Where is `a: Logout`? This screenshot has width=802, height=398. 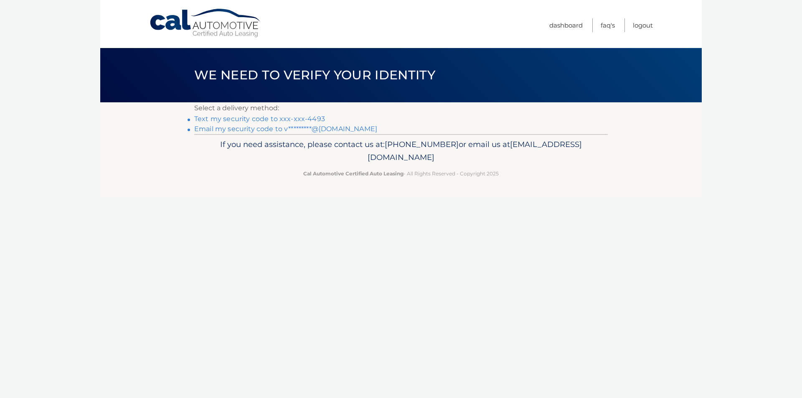 a: Logout is located at coordinates (643, 25).